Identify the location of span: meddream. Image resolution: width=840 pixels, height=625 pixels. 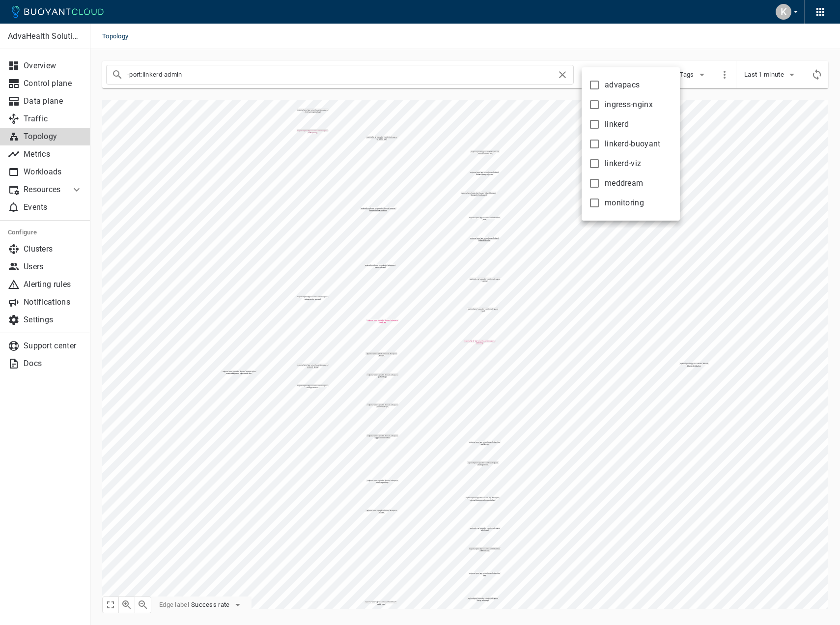
(624, 183).